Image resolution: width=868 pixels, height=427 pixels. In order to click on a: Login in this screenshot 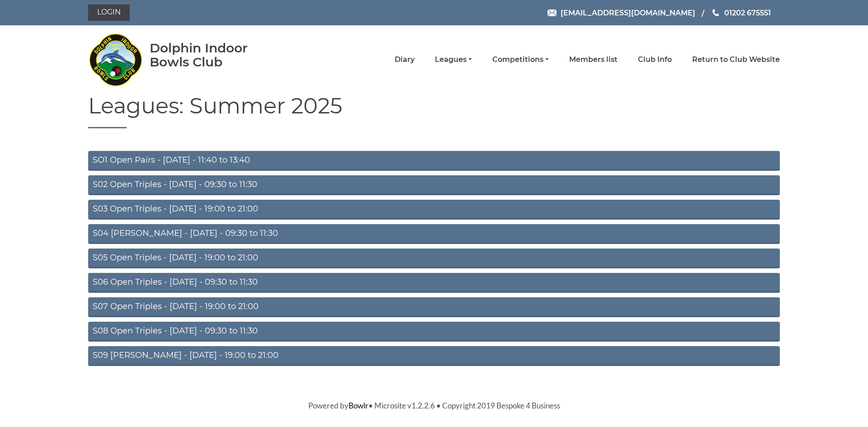, I will do `click(109, 13)`.